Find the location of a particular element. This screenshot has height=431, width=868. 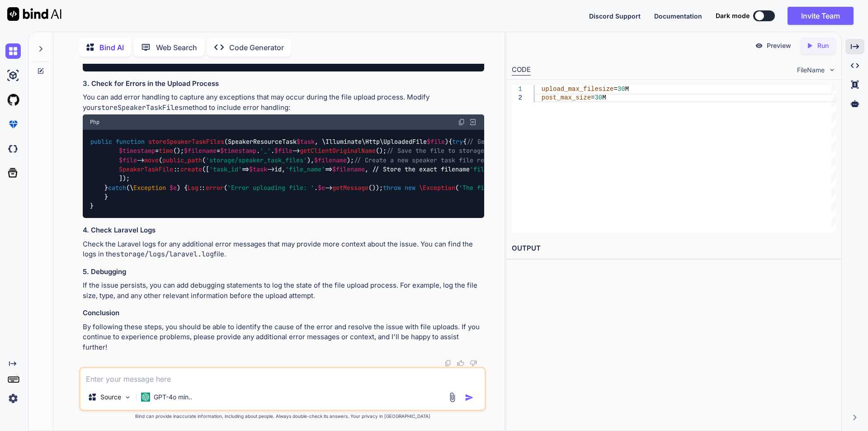

p: If the issue persists, you can add debugging statements to log the state of the file upload proce... is located at coordinates (284, 290).